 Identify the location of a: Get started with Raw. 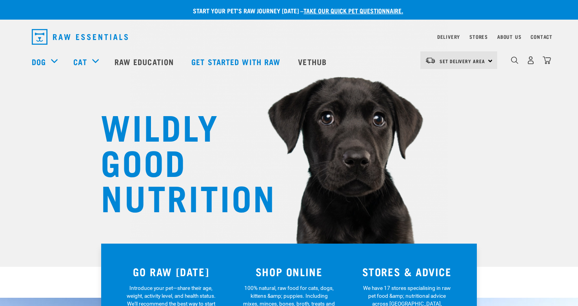
(237, 62).